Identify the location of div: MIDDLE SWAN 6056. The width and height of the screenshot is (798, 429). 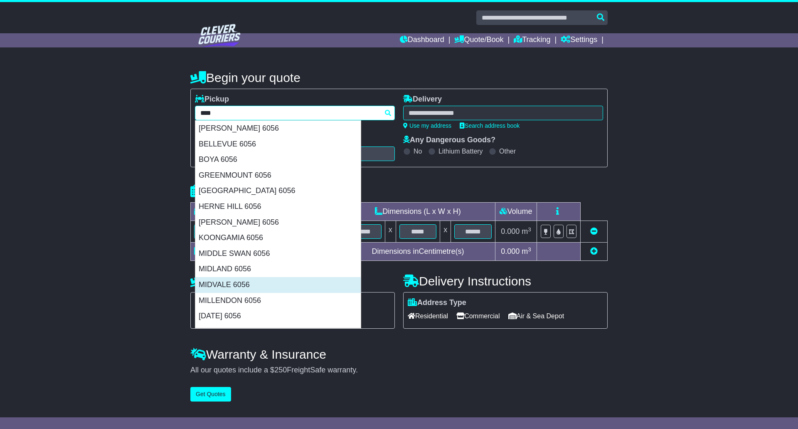
(278, 254).